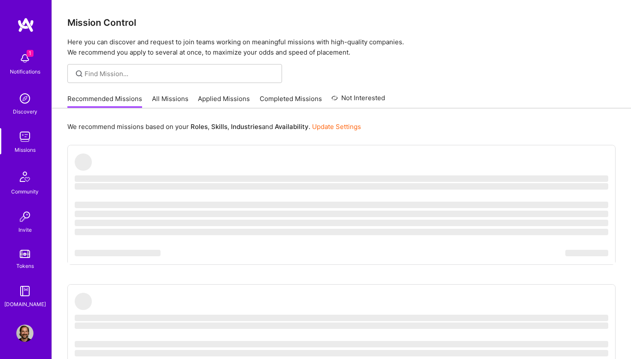 The image size is (631, 359). Describe the element at coordinates (25, 291) in the screenshot. I see `img: guide book` at that location.